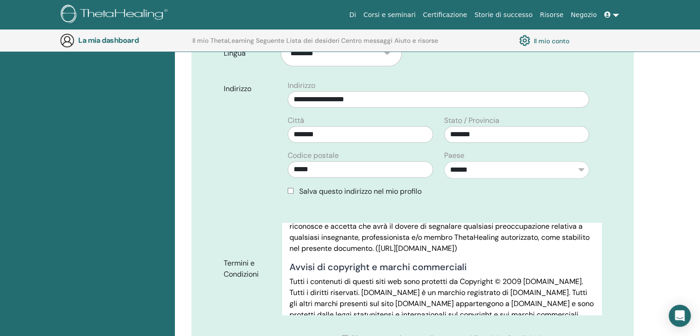 This screenshot has width=700, height=336. What do you see at coordinates (503, 15) in the screenshot?
I see `a: Storie di successo` at bounding box center [503, 15].